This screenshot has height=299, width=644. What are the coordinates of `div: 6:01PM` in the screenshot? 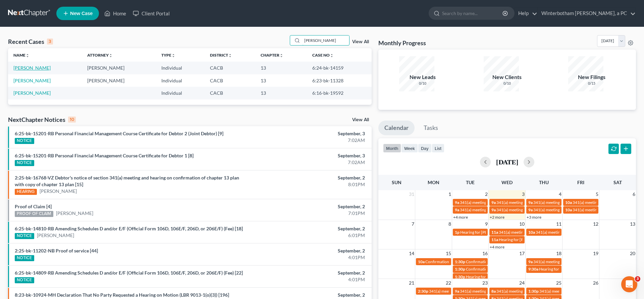 It's located at (309, 236).